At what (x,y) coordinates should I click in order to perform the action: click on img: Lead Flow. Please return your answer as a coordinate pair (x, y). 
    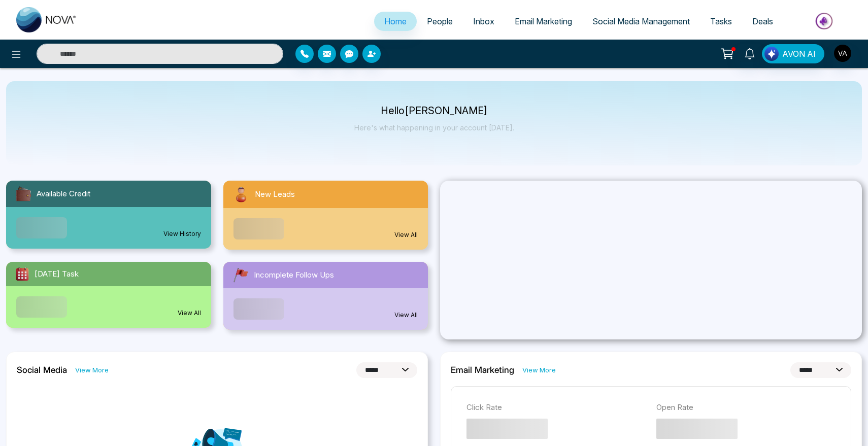
    Looking at the image, I should click on (771, 54).